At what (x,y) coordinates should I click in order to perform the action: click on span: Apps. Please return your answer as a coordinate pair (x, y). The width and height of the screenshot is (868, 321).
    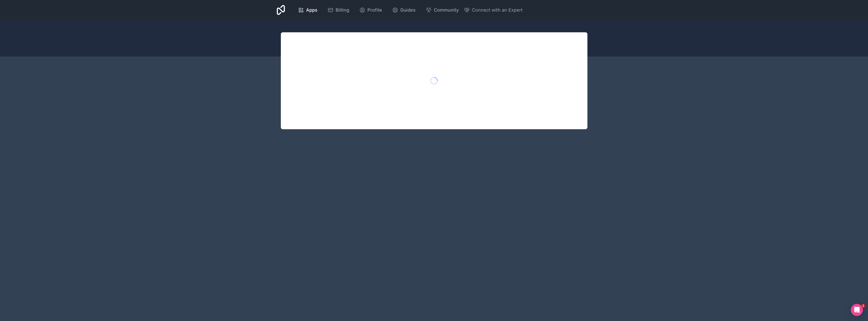
    Looking at the image, I should click on (311, 10).